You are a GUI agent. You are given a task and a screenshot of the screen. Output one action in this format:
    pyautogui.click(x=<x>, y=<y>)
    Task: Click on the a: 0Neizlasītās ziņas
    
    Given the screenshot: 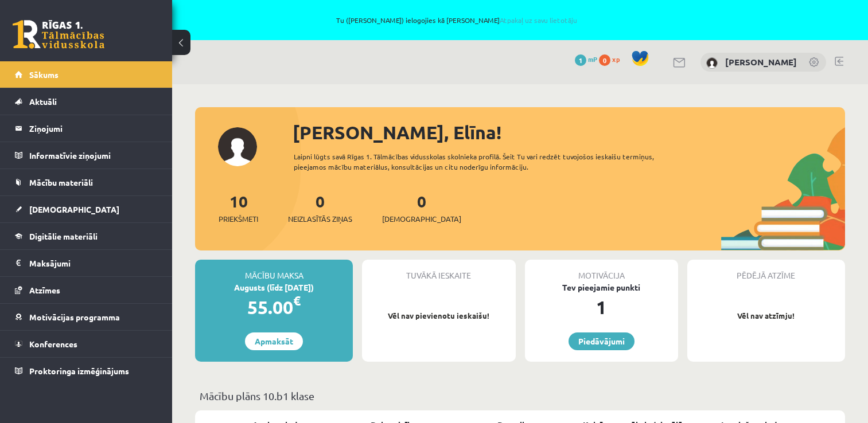 What is the action you would take?
    pyautogui.click(x=320, y=207)
    